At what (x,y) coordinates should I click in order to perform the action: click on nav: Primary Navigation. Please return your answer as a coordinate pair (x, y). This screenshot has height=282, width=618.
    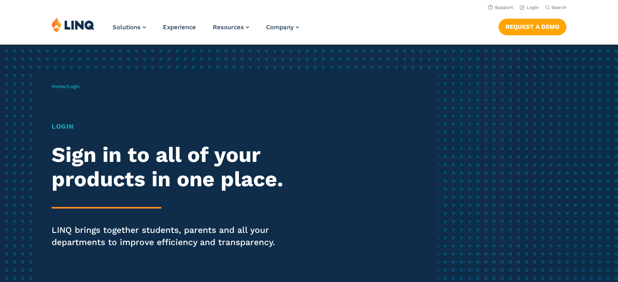
    Looking at the image, I should click on (206, 30).